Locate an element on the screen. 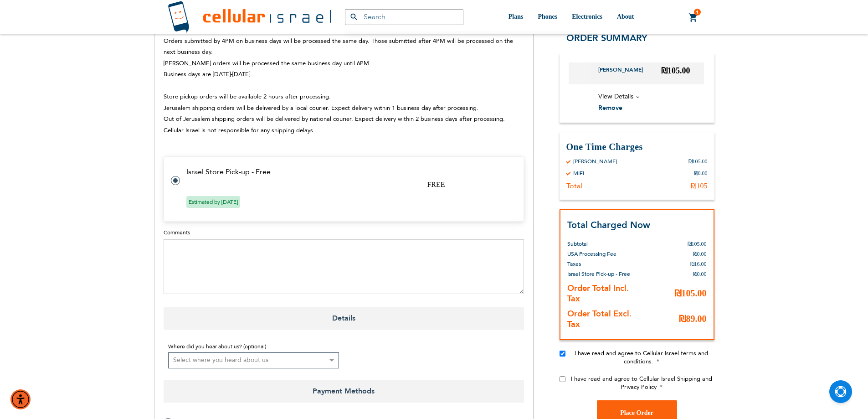 This screenshot has width=868, height=419. span: I have read and agree to Cellular Israel terms and conditions. is located at coordinates (641, 358).